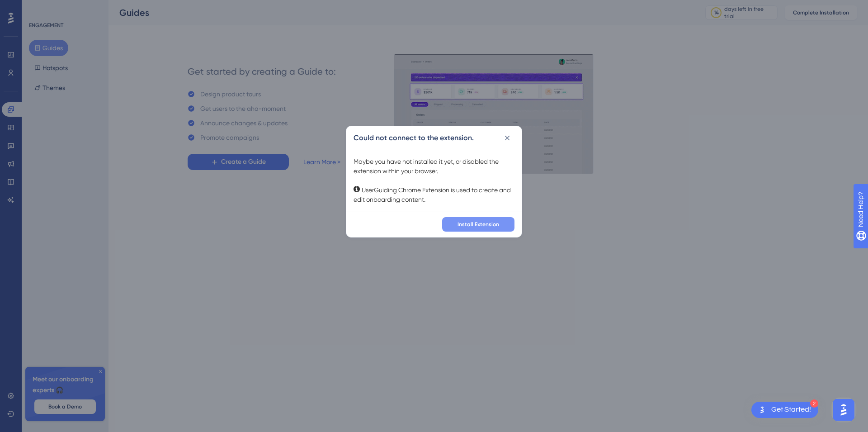 The height and width of the screenshot is (432, 868). I want to click on div: Open Get Started! checklist, remaining modules: 2, so click(785, 410).